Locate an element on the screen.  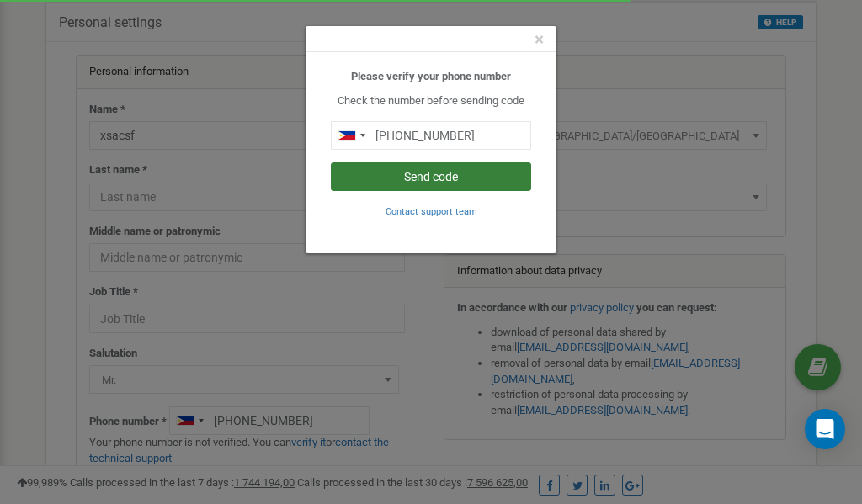
small: Contact support team is located at coordinates (431, 211).